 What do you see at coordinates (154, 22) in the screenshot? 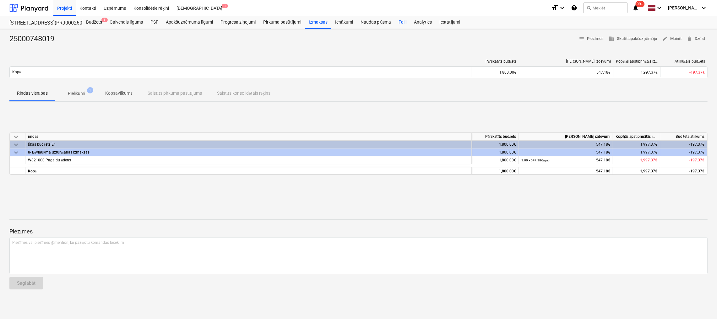
I see `div: PSF` at bounding box center [154, 22].